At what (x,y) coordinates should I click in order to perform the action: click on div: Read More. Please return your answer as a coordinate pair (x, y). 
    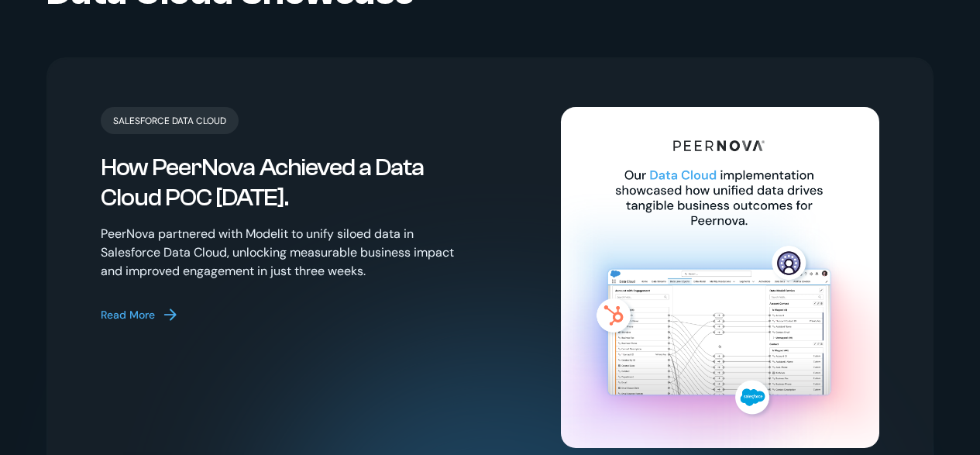
    Looking at the image, I should click on (128, 315).